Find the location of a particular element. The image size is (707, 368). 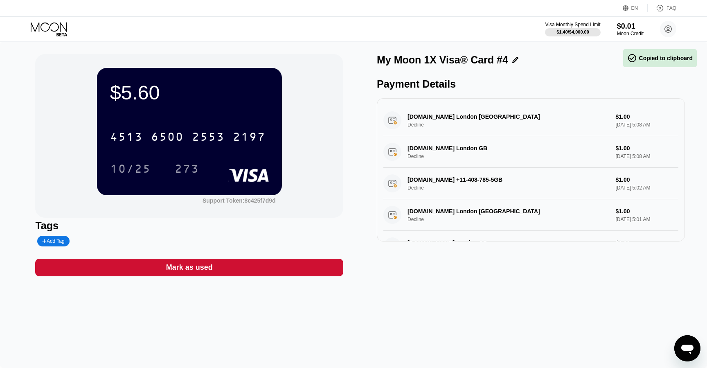

div: 2553 is located at coordinates (208, 138).